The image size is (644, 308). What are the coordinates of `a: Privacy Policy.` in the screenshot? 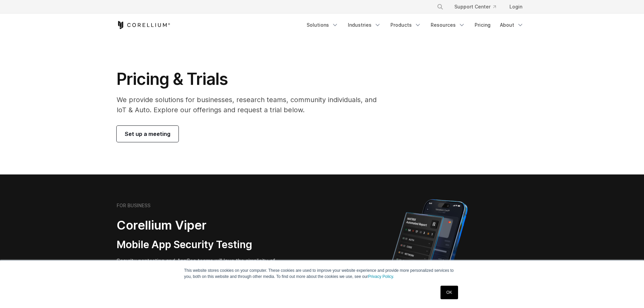 It's located at (381, 277).